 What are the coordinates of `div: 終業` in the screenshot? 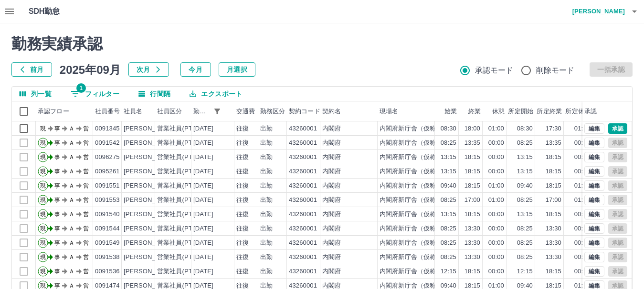 It's located at (470, 112).